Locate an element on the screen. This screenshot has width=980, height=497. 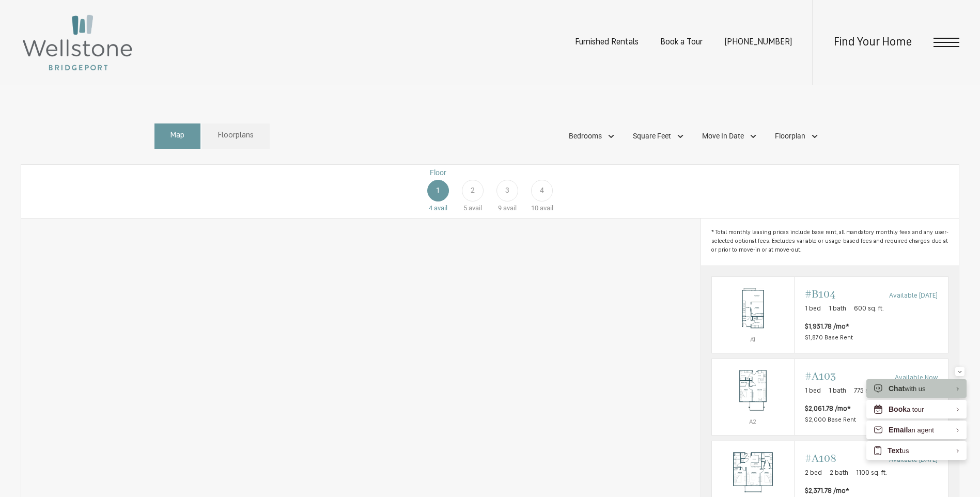
span: Book a Tour is located at coordinates (682, 43).